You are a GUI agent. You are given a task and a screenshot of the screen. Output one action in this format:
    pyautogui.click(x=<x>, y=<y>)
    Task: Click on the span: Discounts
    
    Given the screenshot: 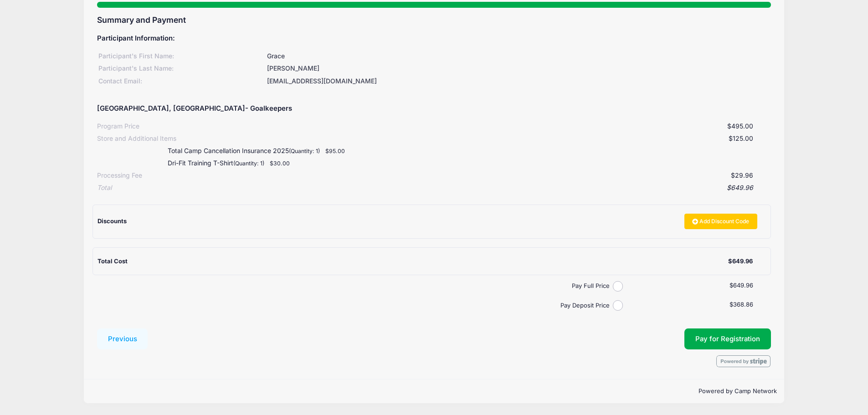 What is the action you would take?
    pyautogui.click(x=112, y=221)
    